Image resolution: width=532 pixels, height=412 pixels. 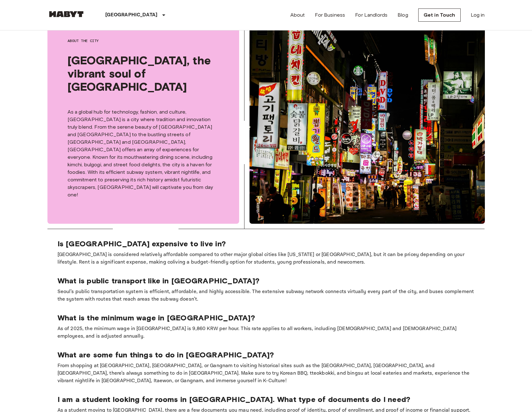 What do you see at coordinates (478, 15) in the screenshot?
I see `a: Log in` at bounding box center [478, 15].